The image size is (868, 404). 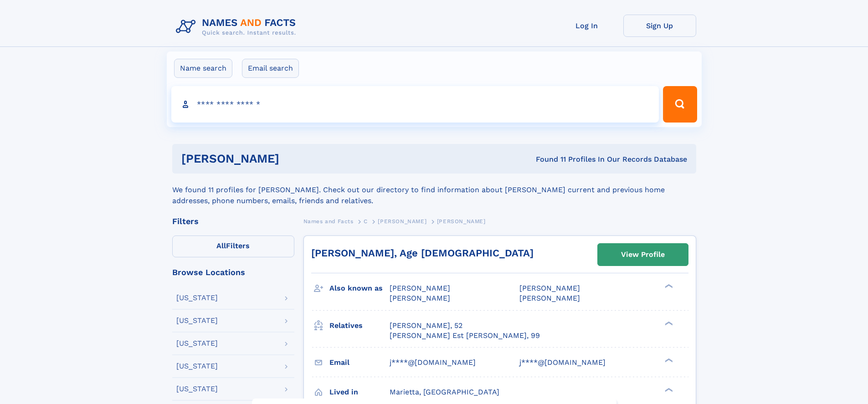 I want to click on a: View Profile, so click(x=643, y=255).